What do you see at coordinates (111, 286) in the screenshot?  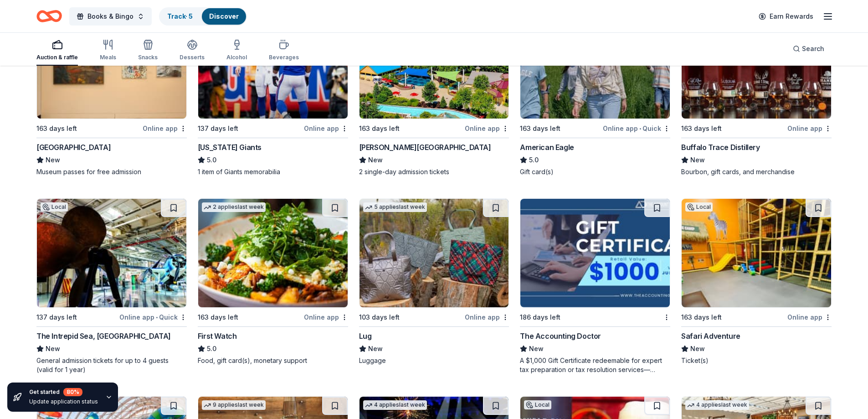 I see `a: Image for The Intrepid Sea, Air & Space MuseumLocal137 days leftOnline app•QuickThe Intrepid Sea,...` at bounding box center [111, 286].